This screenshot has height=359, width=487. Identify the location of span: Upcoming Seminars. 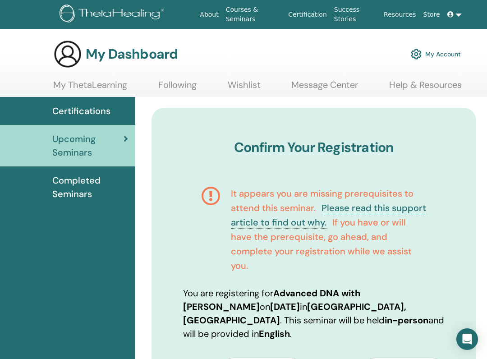
(88, 146).